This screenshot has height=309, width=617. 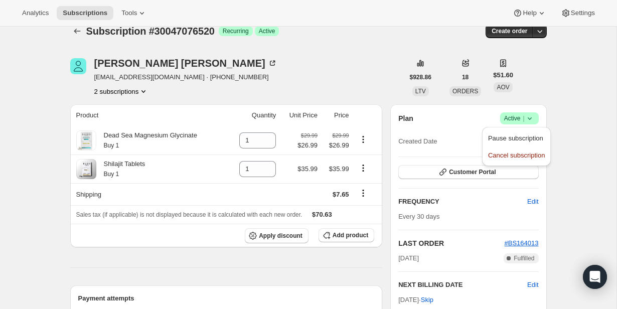 What do you see at coordinates (522, 243) in the screenshot?
I see `a: #BS164013` at bounding box center [522, 243].